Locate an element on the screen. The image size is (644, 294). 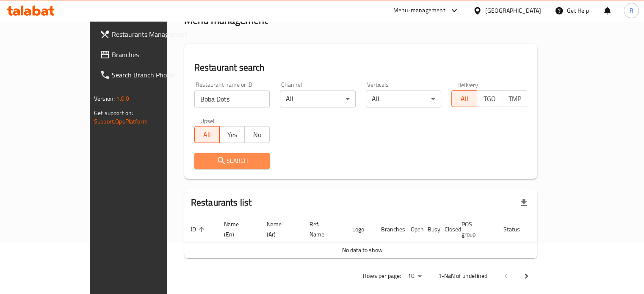
button: No is located at coordinates (257, 134).